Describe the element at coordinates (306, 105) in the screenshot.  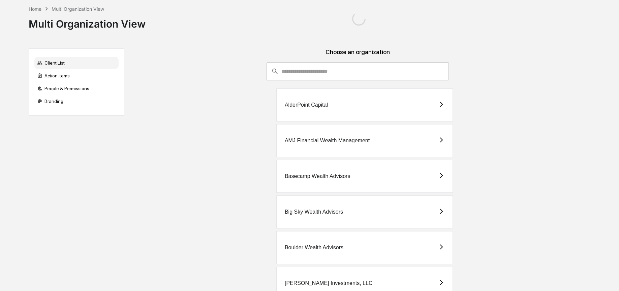
I see `div: AlderPoint Capital` at that location.